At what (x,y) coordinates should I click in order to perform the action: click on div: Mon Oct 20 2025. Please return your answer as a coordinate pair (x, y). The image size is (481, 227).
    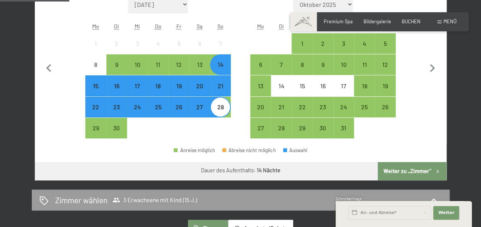
    Looking at the image, I should click on (261, 107).